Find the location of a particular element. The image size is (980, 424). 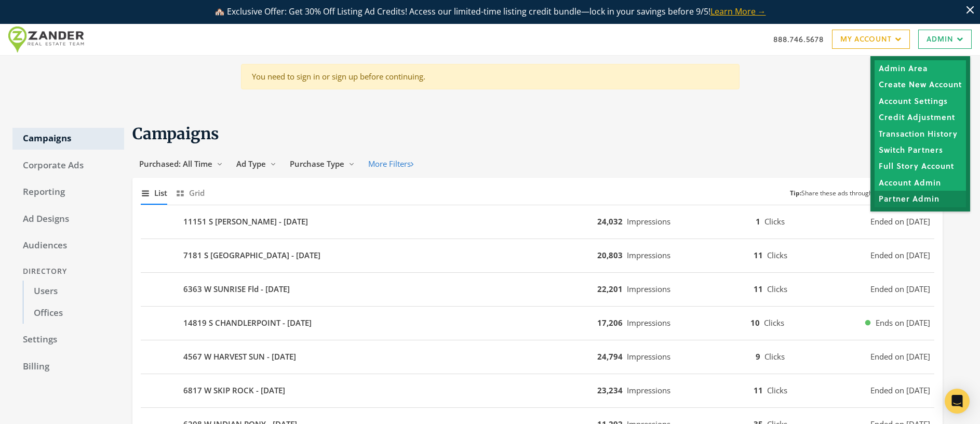

span: Ad Type is located at coordinates (251, 164).